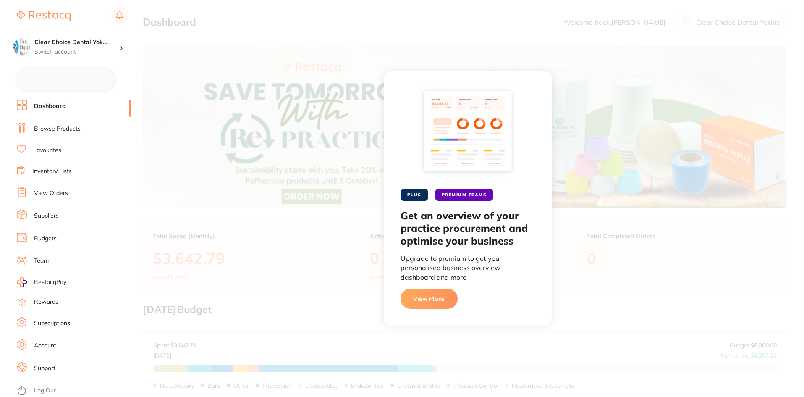 The image size is (804, 397). I want to click on a: Team, so click(41, 261).